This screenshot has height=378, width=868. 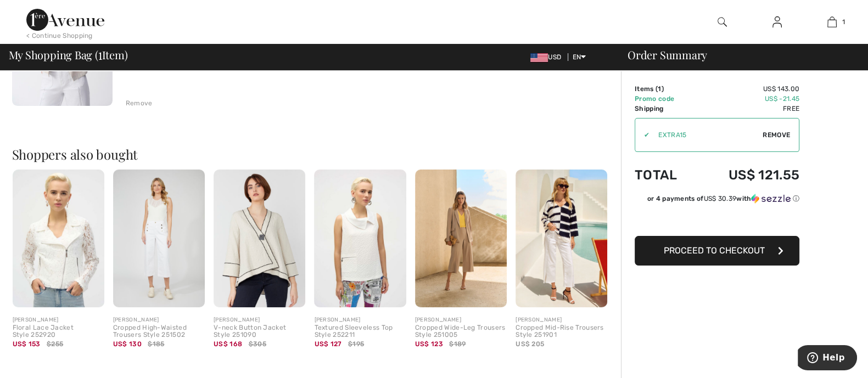 What do you see at coordinates (55, 345) in the screenshot?
I see `span: $255` at bounding box center [55, 345].